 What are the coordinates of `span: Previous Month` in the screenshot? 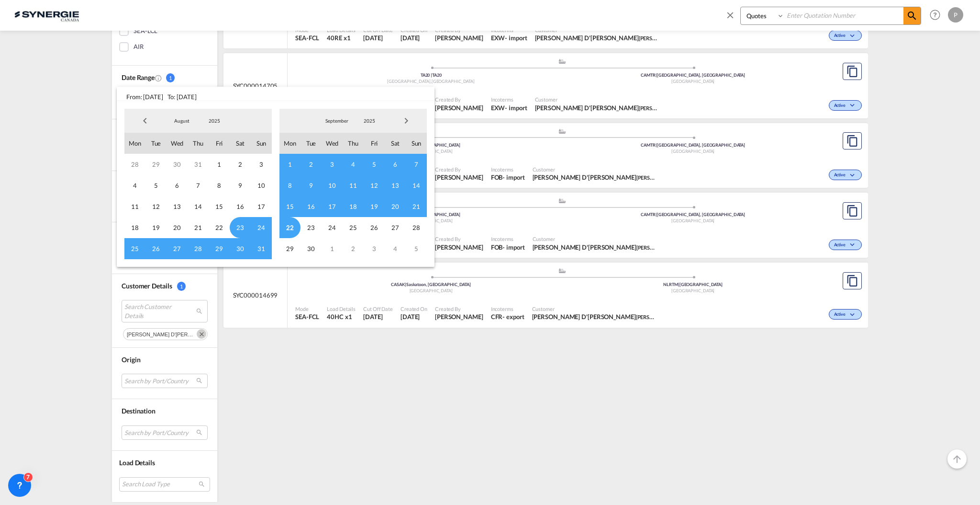 It's located at (145, 120).